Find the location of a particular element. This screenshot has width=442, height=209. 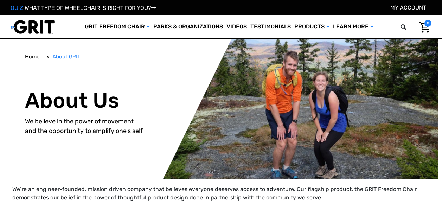

a: Cart with 0 items is located at coordinates (422, 27).